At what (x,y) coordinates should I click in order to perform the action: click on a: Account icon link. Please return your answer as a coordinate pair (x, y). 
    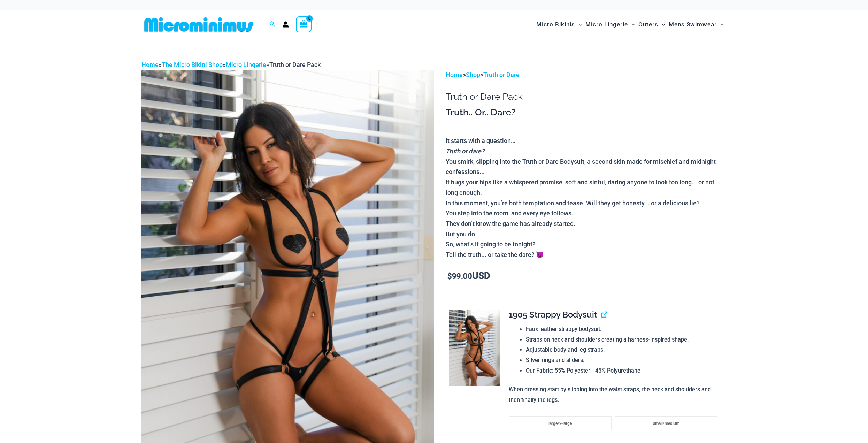
    Looking at the image, I should click on (286, 24).